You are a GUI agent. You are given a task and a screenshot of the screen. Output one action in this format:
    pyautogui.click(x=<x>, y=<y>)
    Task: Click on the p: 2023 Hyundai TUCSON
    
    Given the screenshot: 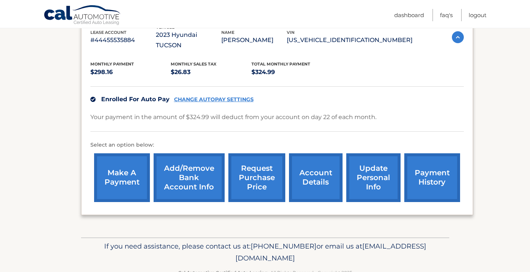 What is the action you would take?
    pyautogui.click(x=188, y=40)
    